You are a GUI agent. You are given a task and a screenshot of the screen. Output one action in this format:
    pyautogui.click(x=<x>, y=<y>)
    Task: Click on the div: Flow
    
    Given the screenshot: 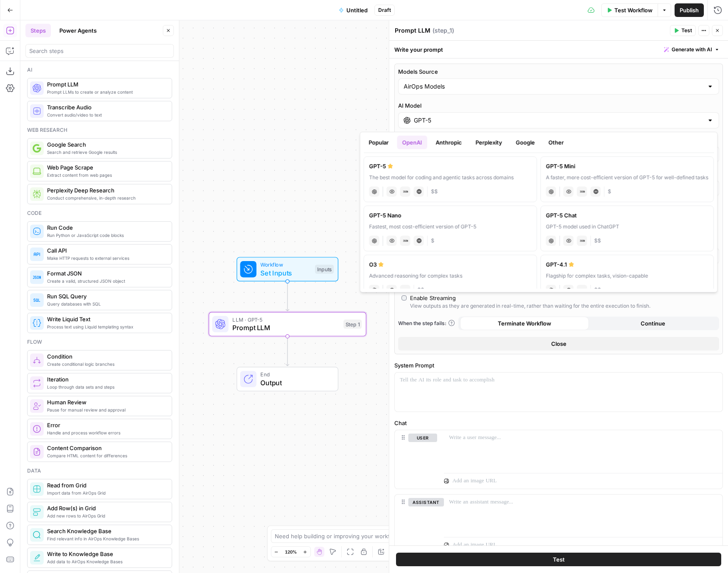 What is the action you would take?
    pyautogui.click(x=99, y=342)
    